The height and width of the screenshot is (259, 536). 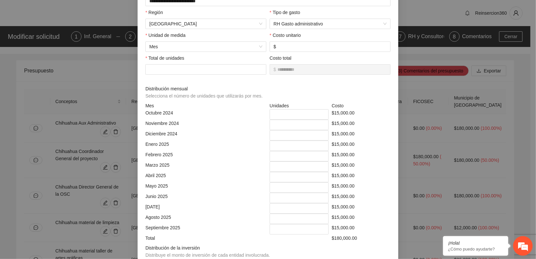 What do you see at coordinates (209, 251) in the screenshot?
I see `span: Distribución de la inversión` at bounding box center [209, 251].